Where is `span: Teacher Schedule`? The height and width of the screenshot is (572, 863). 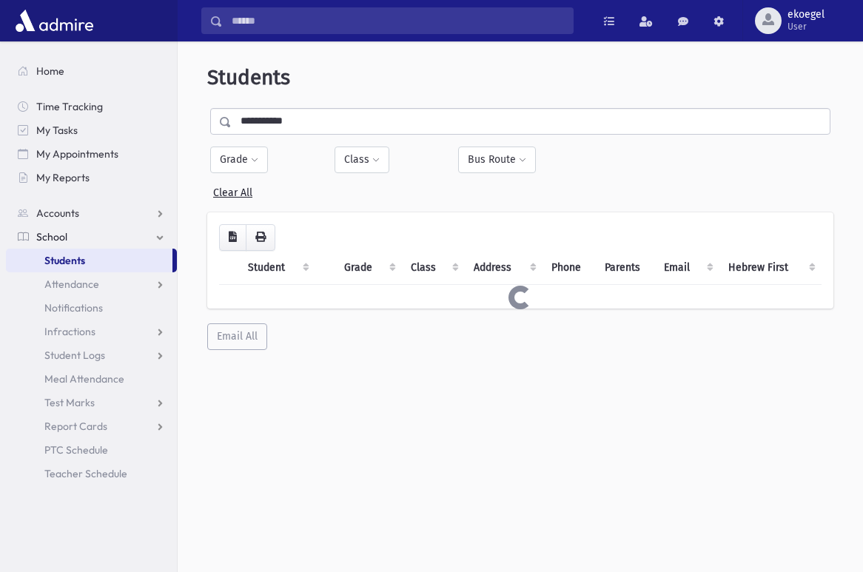 span: Teacher Schedule is located at coordinates (86, 474).